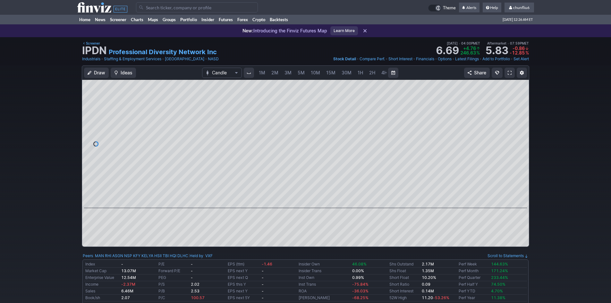 The image size is (611, 303). I want to click on a: ASGN, so click(118, 256).